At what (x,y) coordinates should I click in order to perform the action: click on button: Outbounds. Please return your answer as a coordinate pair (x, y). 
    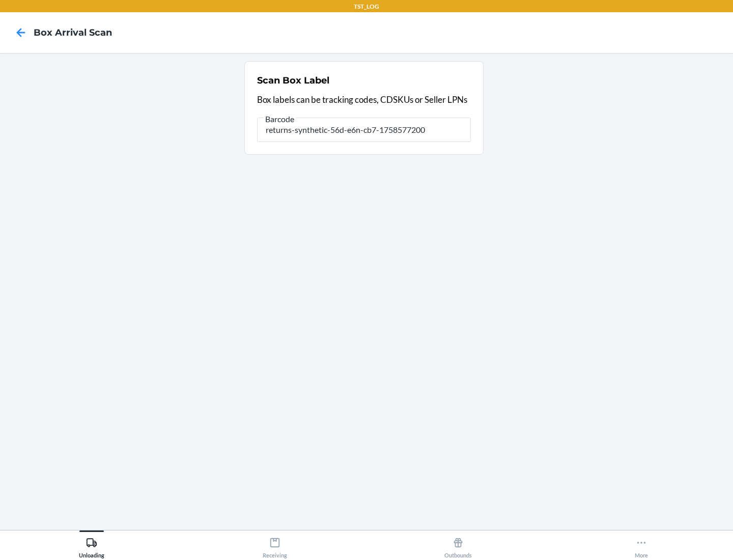
    Looking at the image, I should click on (458, 544).